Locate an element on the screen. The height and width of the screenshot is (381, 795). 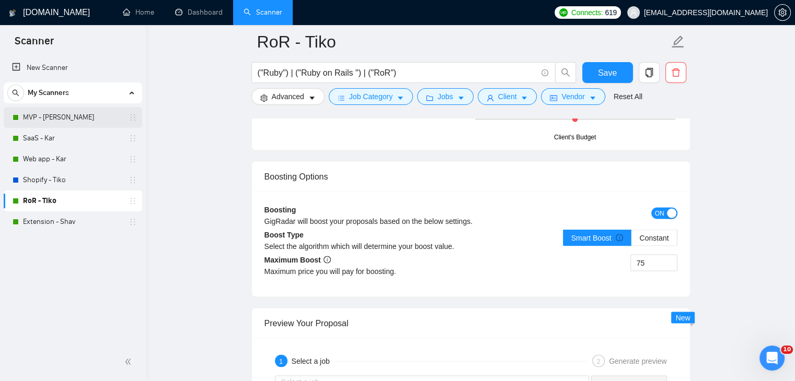
button: folderJobscaret-down is located at coordinates (445, 97).